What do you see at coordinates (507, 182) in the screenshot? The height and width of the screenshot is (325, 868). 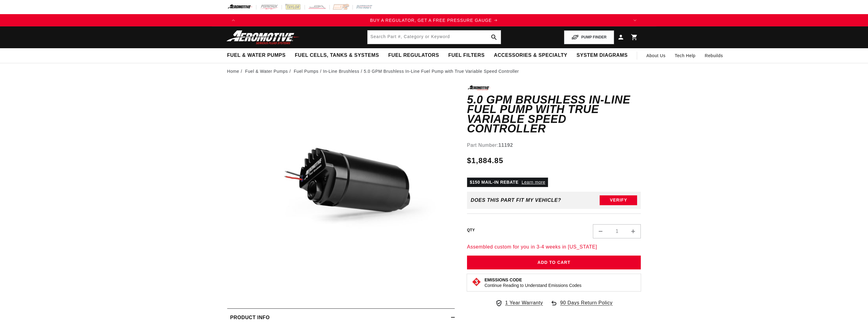 I see `p: $150 MAIL-IN REBATE` at bounding box center [507, 182].